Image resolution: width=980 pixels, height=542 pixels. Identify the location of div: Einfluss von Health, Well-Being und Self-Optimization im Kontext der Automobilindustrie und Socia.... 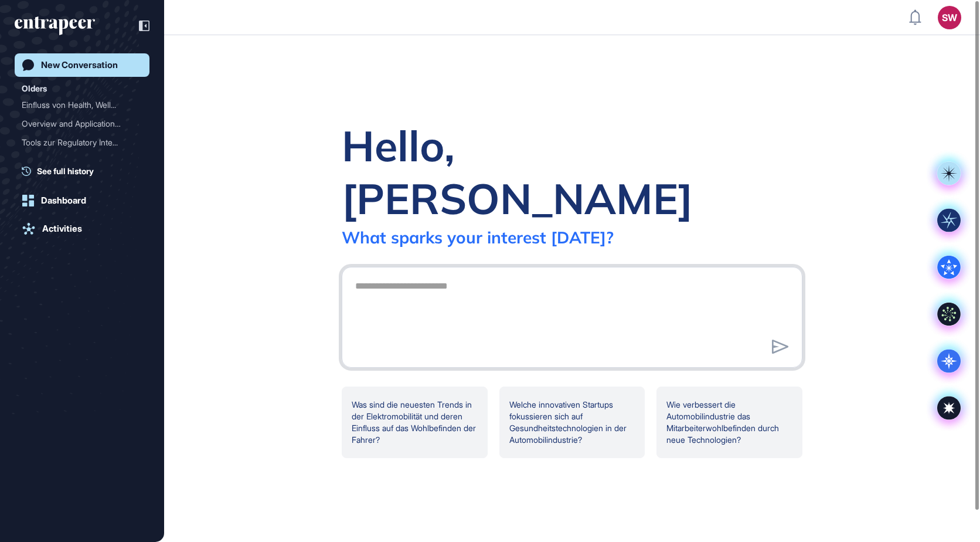
(82, 105).